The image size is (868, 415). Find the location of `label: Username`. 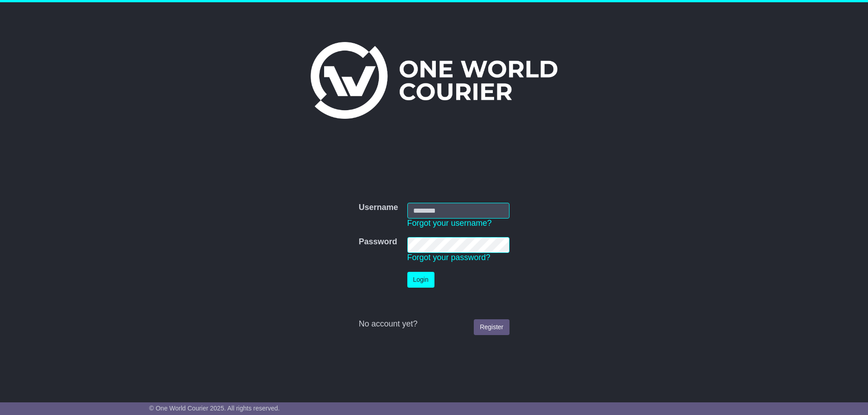

label: Username is located at coordinates (378, 208).